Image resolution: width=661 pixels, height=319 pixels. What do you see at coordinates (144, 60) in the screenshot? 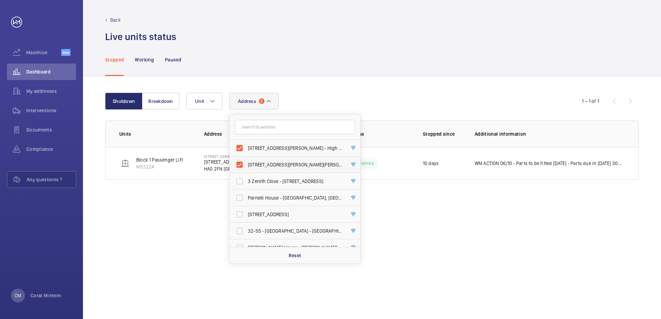
I see `p: Working` at bounding box center [144, 60].